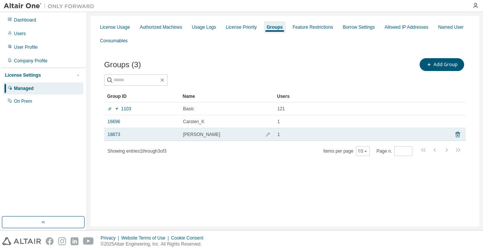 The image size is (483, 252). Describe the element at coordinates (25, 20) in the screenshot. I see `div: Dashboard` at that location.